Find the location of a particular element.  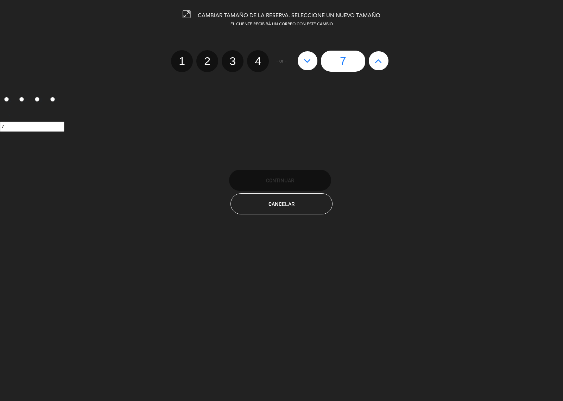

label: 1 is located at coordinates (182, 61).